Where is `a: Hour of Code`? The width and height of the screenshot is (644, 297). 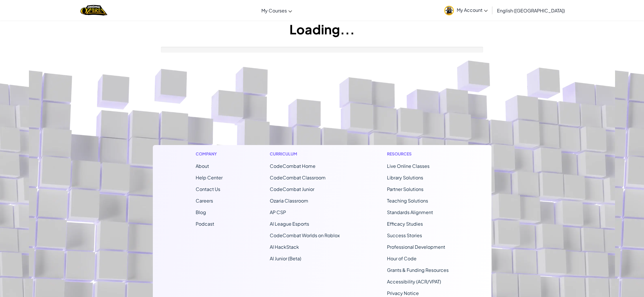 a: Hour of Code is located at coordinates (401, 259).